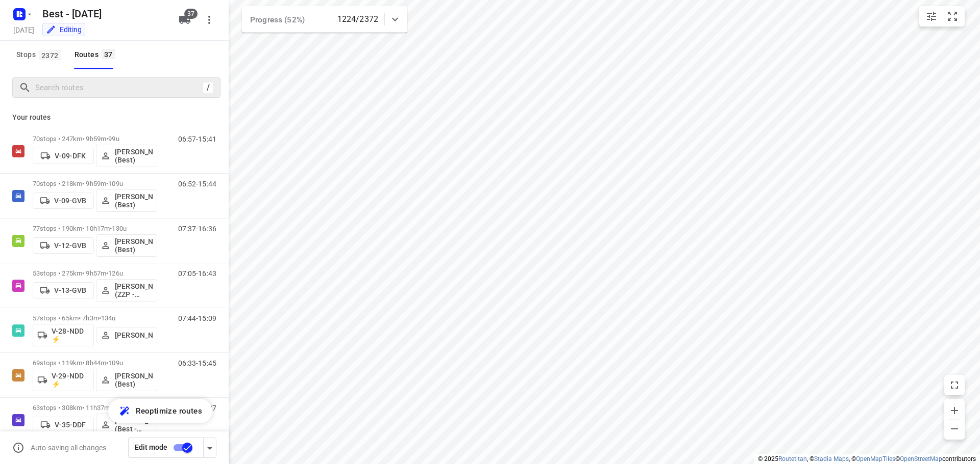 The image size is (980, 464). What do you see at coordinates (952, 16) in the screenshot?
I see `button: Fit zoom` at bounding box center [952, 16].